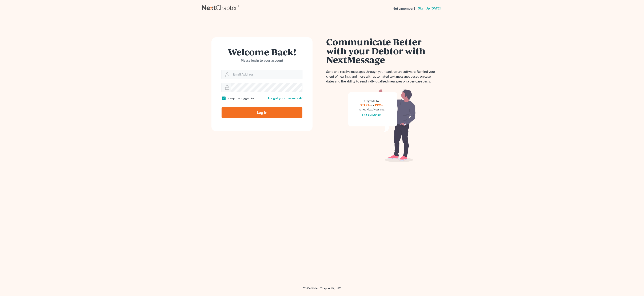  Describe the element at coordinates (404, 8) in the screenshot. I see `strong: Not a member?` at that location.